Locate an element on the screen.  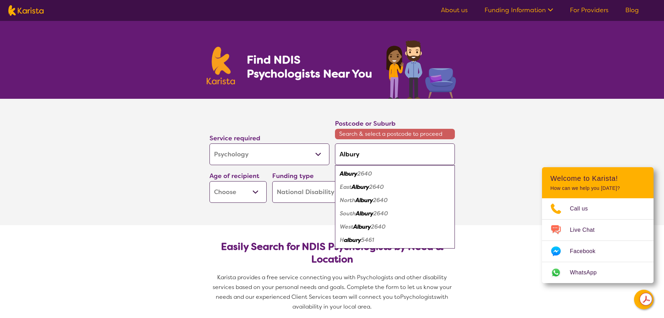
div: Halbury 5461 is located at coordinates (395, 240).